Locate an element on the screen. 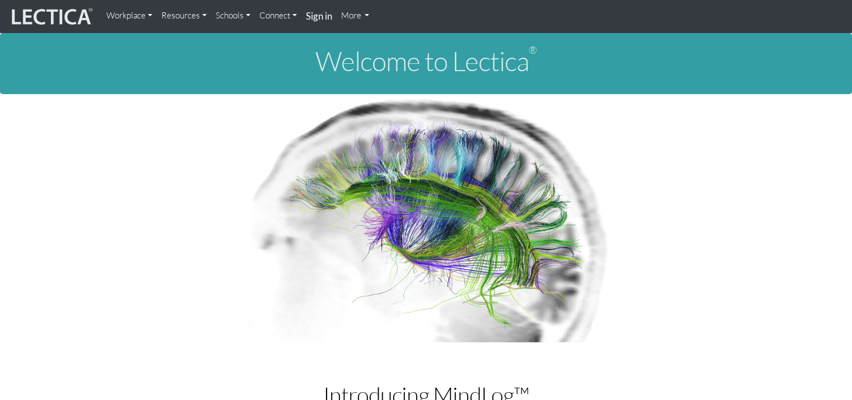  a: Connect is located at coordinates (278, 16).